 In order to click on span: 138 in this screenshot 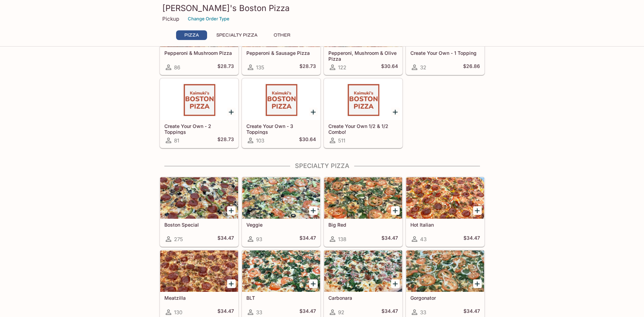, I will do `click(342, 239)`.